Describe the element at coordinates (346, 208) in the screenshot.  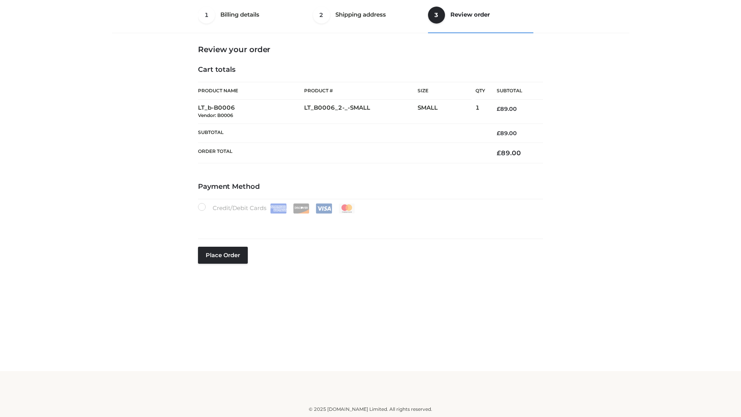
I see `img: Mastercard` at that location.